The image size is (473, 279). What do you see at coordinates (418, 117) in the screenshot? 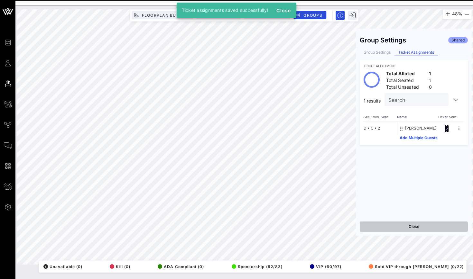
I see `span: Name` at bounding box center [418, 117].